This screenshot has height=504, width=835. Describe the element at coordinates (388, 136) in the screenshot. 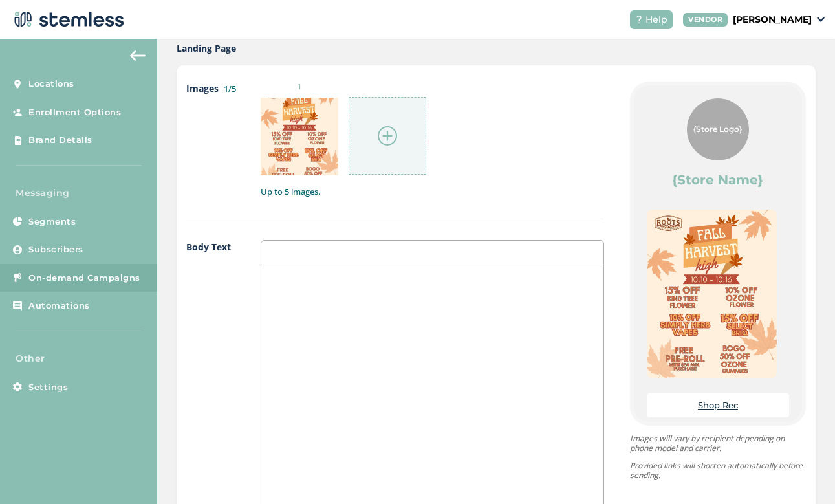

I see `img: icon-circle-plus-45441306.svg` at that location.